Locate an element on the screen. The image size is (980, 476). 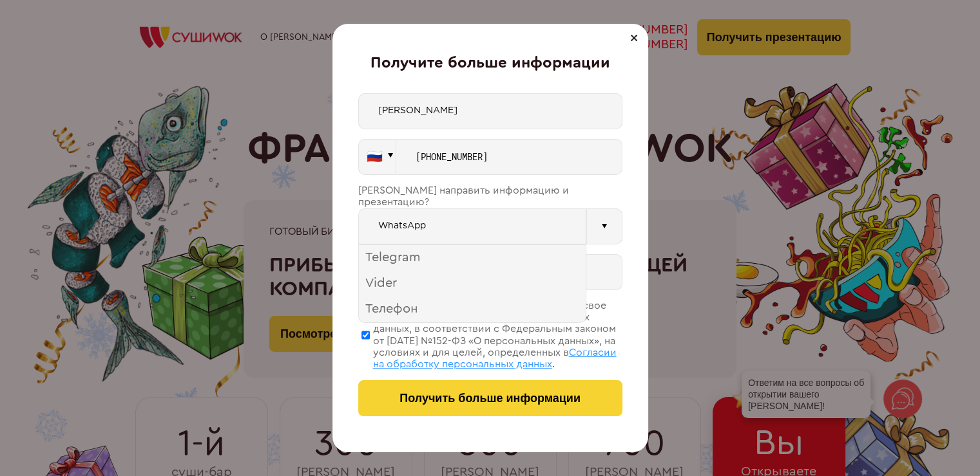
div: Нажимая кнопку “Оставить заявку”, я даю свое согласие на обработку моих персональных данных, в со... is located at coordinates (497, 335).